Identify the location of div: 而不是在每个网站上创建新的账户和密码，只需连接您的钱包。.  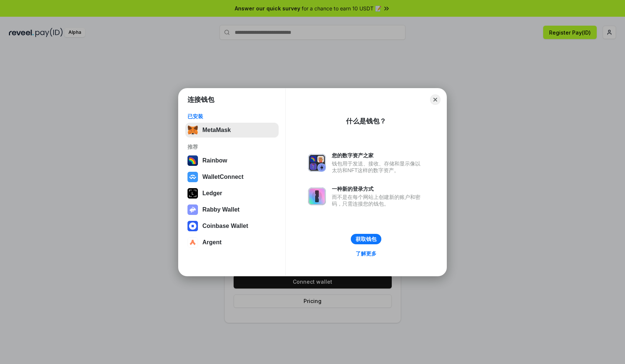
(378, 200).